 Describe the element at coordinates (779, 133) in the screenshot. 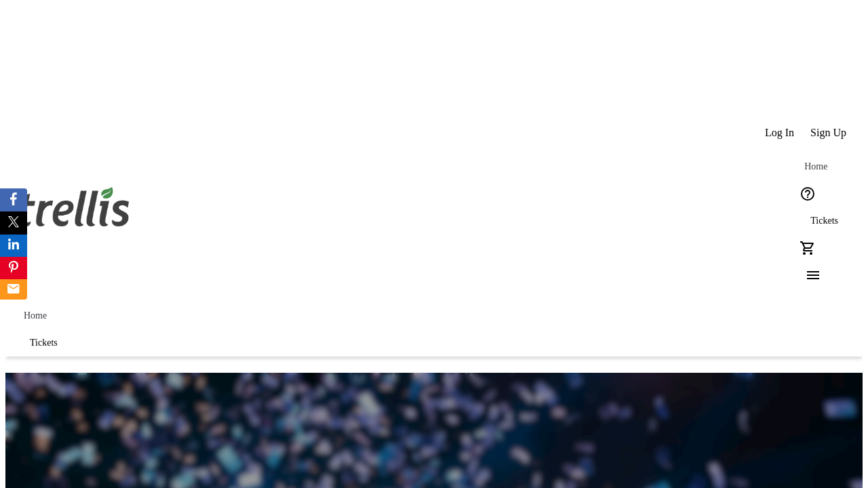

I see `span: Log In` at that location.